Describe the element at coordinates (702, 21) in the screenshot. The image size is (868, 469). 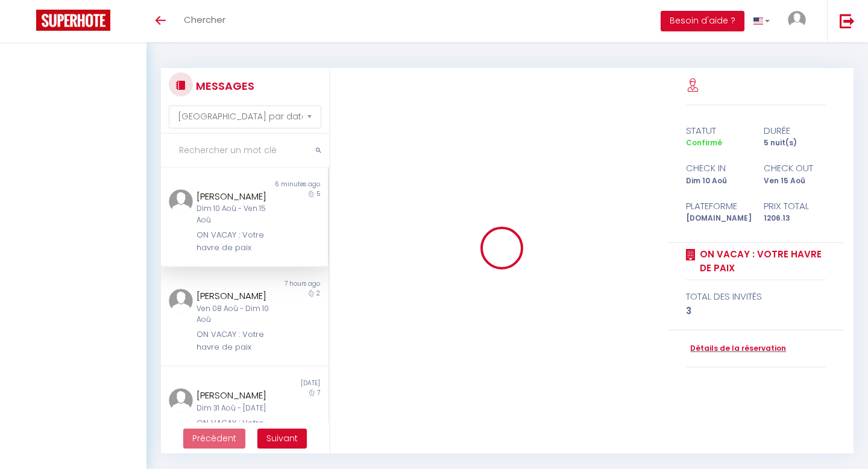
I see `button: Besoin d'aide ?` at that location.